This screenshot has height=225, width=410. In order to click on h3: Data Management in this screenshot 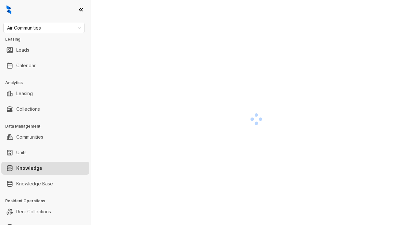, I will do `click(48, 126)`.